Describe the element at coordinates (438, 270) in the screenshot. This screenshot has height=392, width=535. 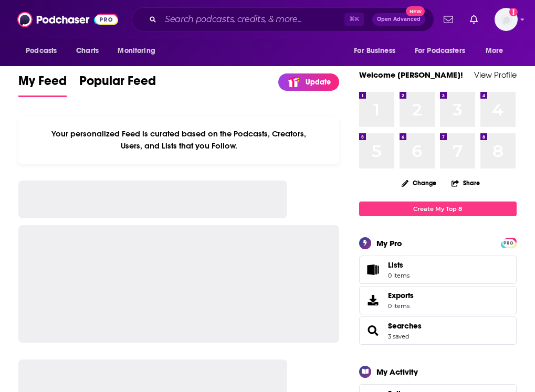
I see `a: Lists` at that location.